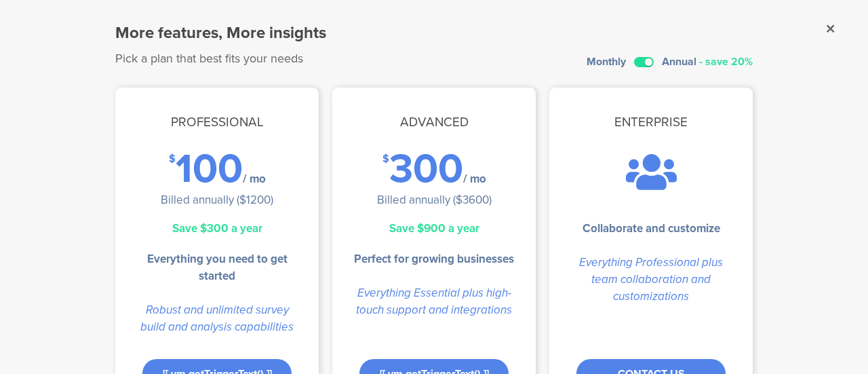 The image size is (868, 374). Describe the element at coordinates (834, 341) in the screenshot. I see `div: Chat Widget` at that location.